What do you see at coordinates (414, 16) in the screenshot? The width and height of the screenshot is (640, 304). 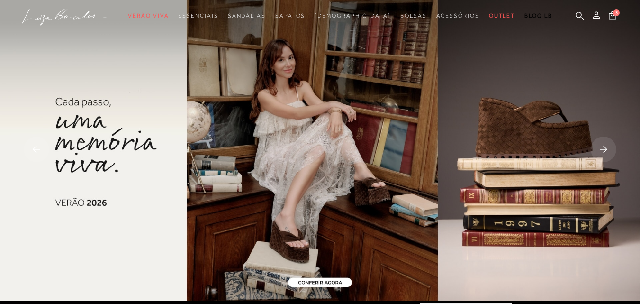 I see `span: Bolsas` at bounding box center [414, 16].